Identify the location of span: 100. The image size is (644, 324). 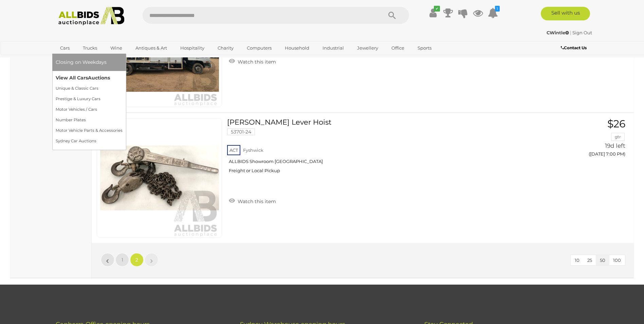
(616, 260).